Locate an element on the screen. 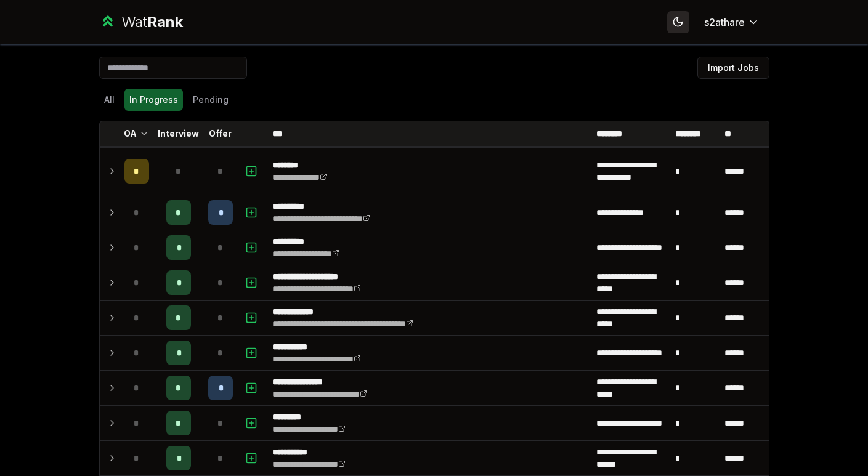 This screenshot has height=476, width=868. span: s2athare is located at coordinates (724, 22).